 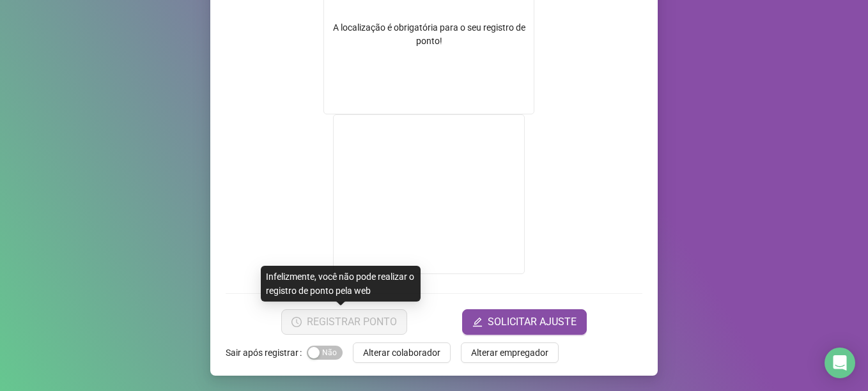 What do you see at coordinates (509, 353) in the screenshot?
I see `span: Alterar empregador` at bounding box center [509, 353].